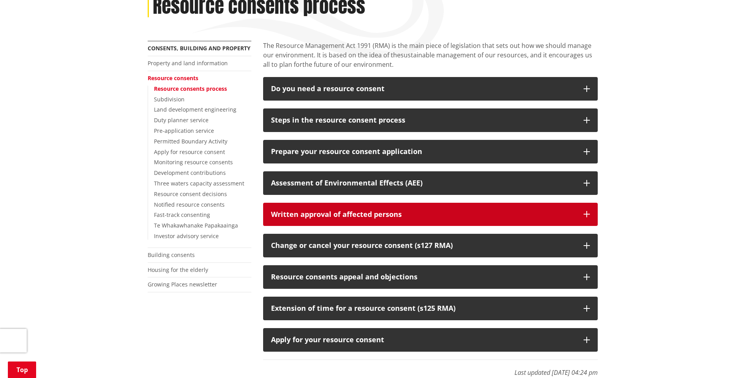  What do you see at coordinates (430, 152) in the screenshot?
I see `button: Prepare your resource consent application` at bounding box center [430, 152].